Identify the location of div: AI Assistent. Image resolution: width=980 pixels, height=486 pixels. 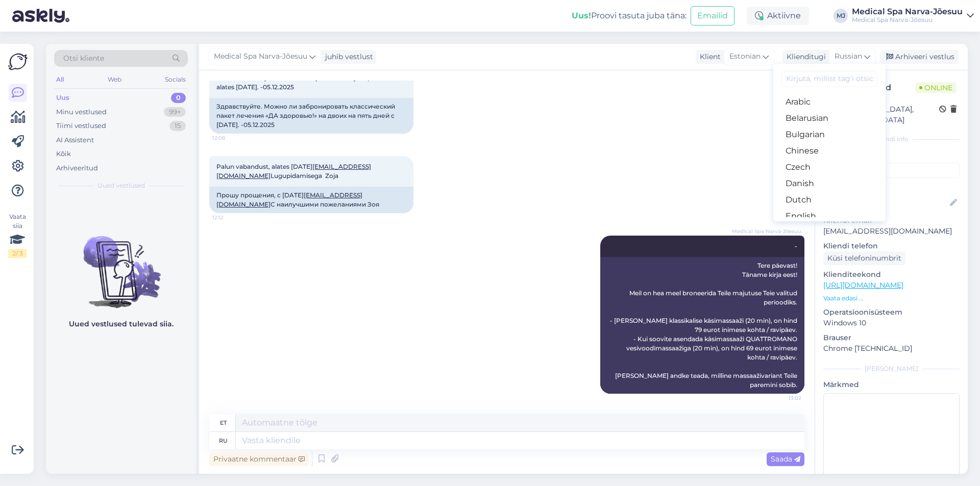
(75, 140).